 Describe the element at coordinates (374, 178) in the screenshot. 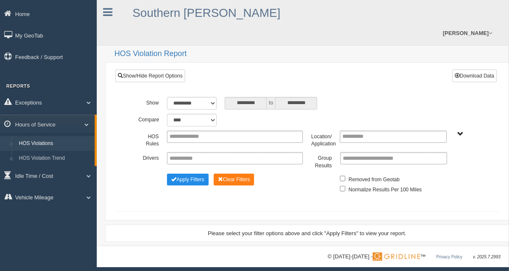

I see `label: Removed from Geotab` at that location.